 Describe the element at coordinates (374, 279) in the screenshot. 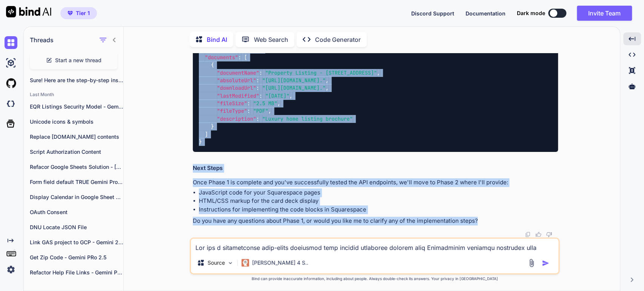

I see `p: Bind can provide inaccurate information, including about people. Always double-check its answers....` at that location.